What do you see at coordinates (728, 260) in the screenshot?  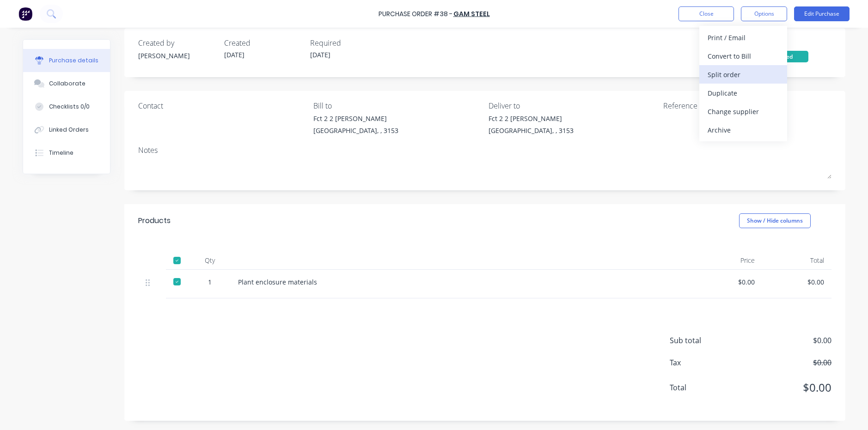 I see `div: Price` at bounding box center [728, 260].